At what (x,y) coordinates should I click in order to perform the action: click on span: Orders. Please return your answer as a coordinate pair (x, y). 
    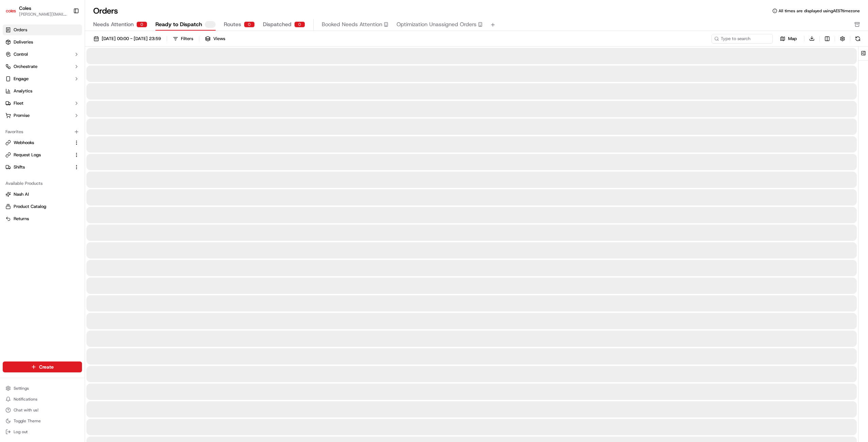
    Looking at the image, I should click on (21, 30).